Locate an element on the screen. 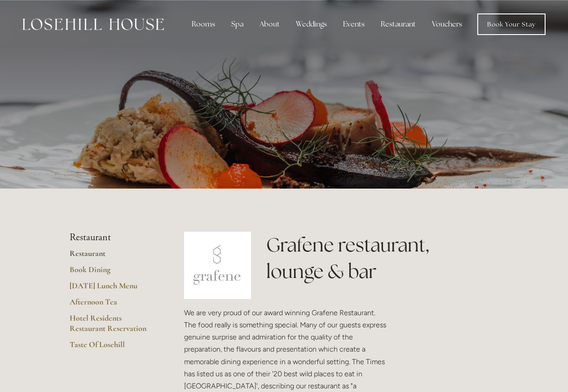 The width and height of the screenshot is (568, 392). h1: Grafene restaurant, lounge & bar is located at coordinates (382, 258).